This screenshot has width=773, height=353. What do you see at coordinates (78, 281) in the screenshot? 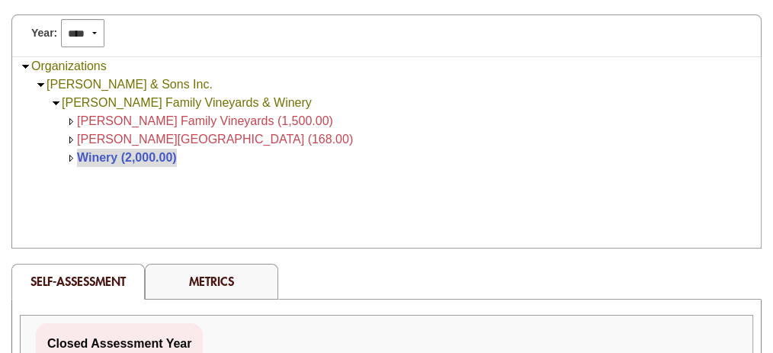
I see `span: Self-Assessment` at bounding box center [78, 281].